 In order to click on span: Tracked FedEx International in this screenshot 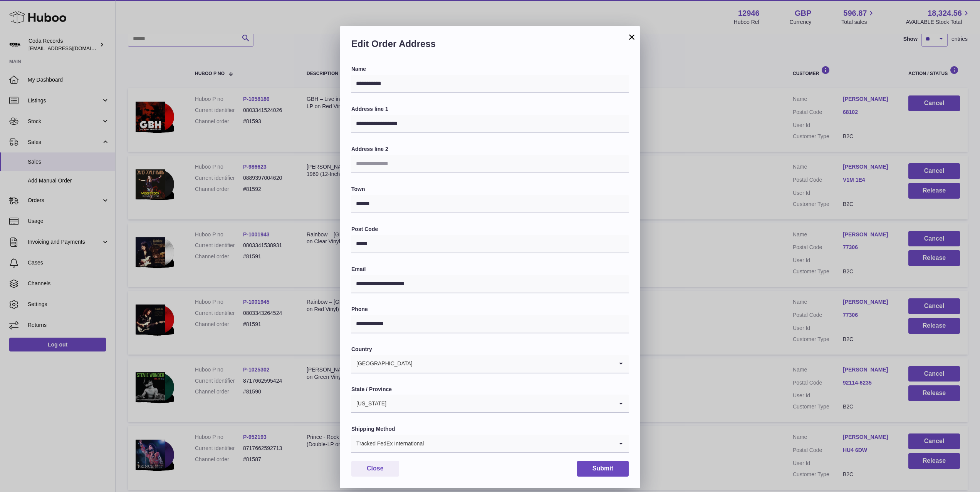, I will do `click(387, 444)`.